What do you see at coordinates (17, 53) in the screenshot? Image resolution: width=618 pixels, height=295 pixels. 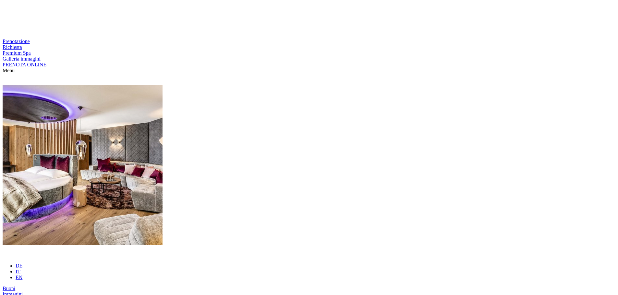 I see `a: Premium Spa` at bounding box center [17, 53].